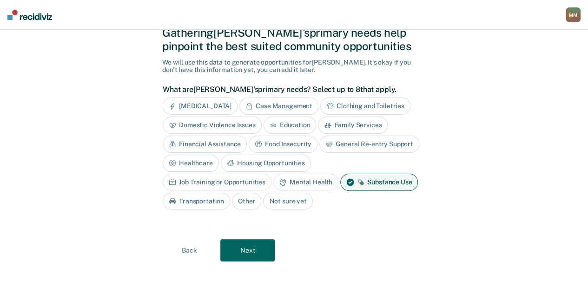 The image size is (588, 293). What do you see at coordinates (247, 251) in the screenshot?
I see `button: Next` at bounding box center [247, 251].